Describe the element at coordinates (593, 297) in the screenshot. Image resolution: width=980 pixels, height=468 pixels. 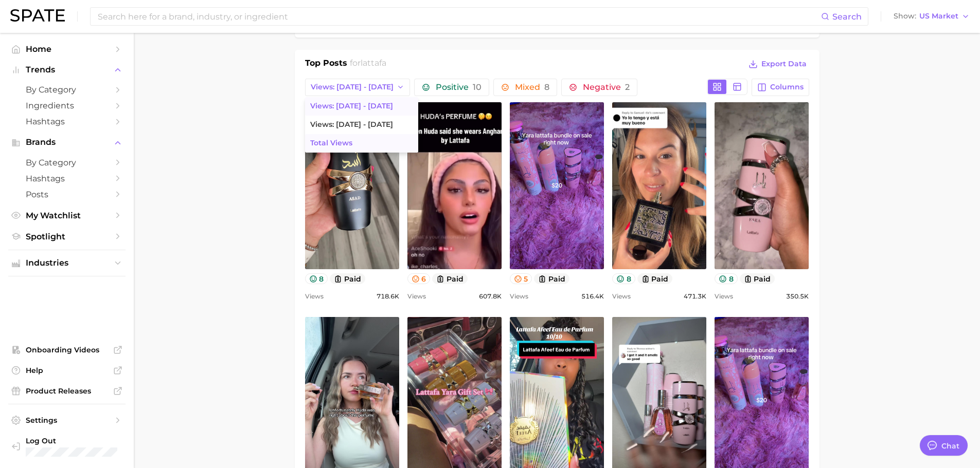
I see `span: 516.4k` at that location.